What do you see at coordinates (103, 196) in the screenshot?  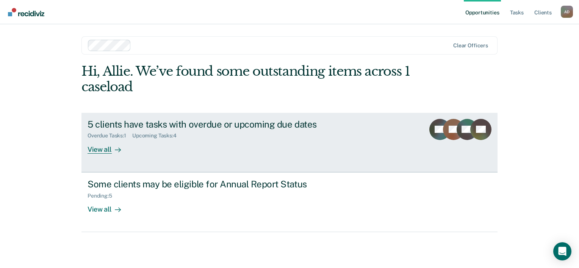 I see `div: Pending : 5` at bounding box center [103, 196].